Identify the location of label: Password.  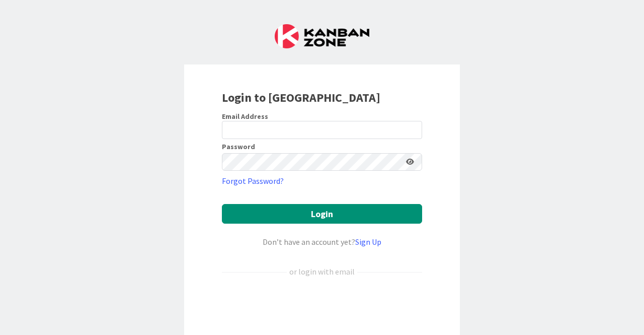
(239, 147).